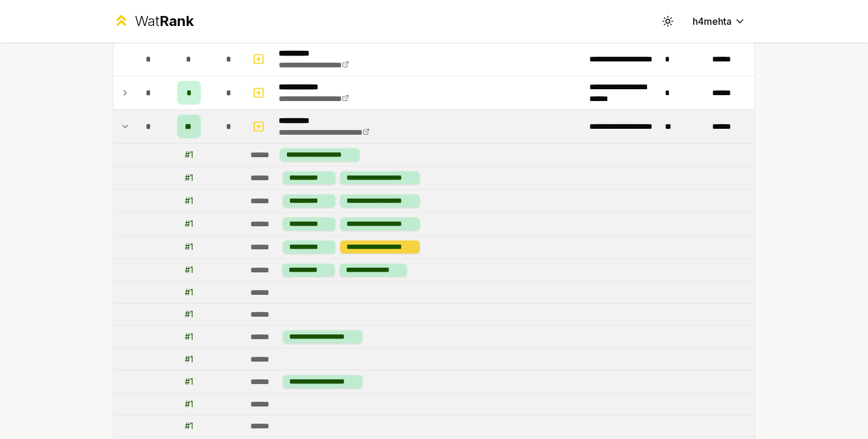  I want to click on span: h4mehta, so click(712, 21).